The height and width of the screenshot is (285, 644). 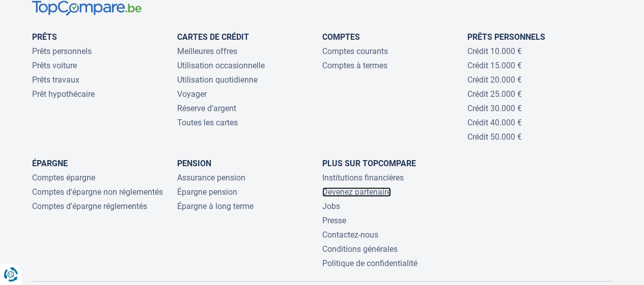 What do you see at coordinates (191, 94) in the screenshot?
I see `a: Voyager` at bounding box center [191, 94].